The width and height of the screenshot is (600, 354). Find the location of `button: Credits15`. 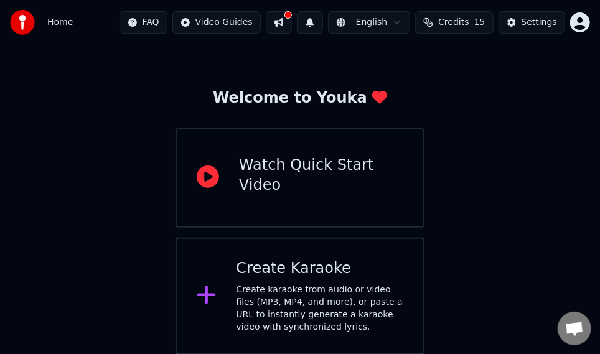

button: Credits15 is located at coordinates (454, 22).